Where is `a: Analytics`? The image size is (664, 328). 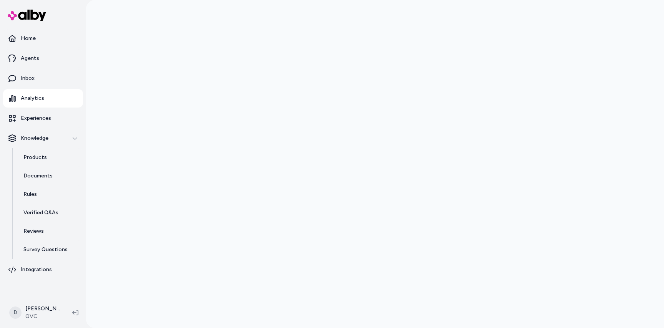
a: Analytics is located at coordinates (43, 98).